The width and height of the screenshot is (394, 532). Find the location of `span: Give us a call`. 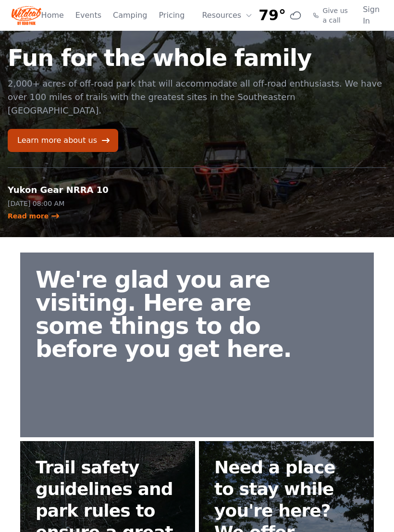

span: Give us a call is located at coordinates (337, 16).